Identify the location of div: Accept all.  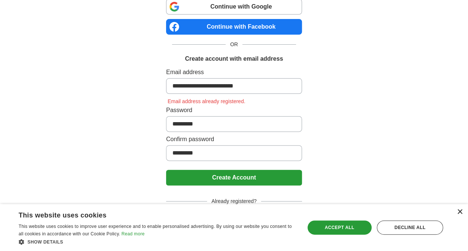
(340, 228).